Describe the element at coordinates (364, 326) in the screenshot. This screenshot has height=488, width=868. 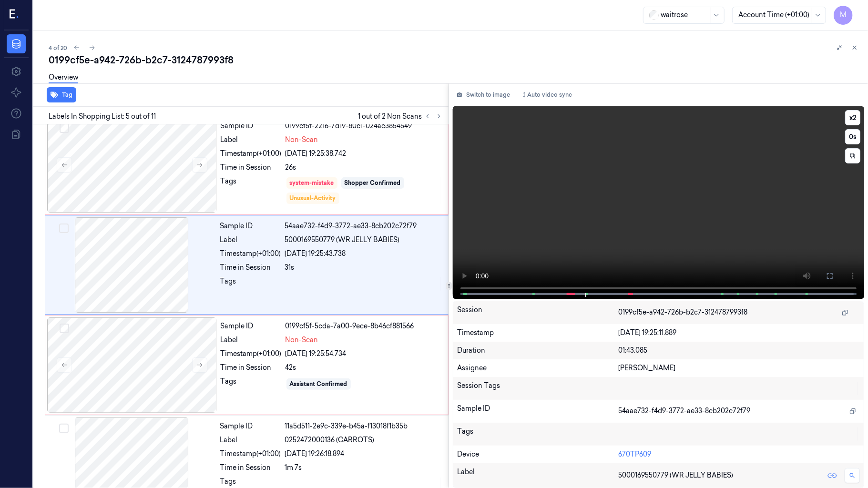
I see `div: 0199cf5f-5cda-7a00-9ece-8b46cf881566` at that location.